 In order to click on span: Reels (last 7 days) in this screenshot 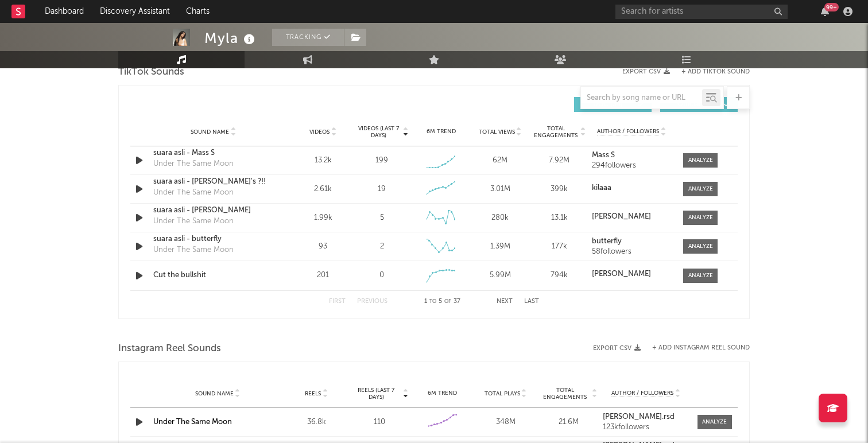, I will do `click(376, 394)`.